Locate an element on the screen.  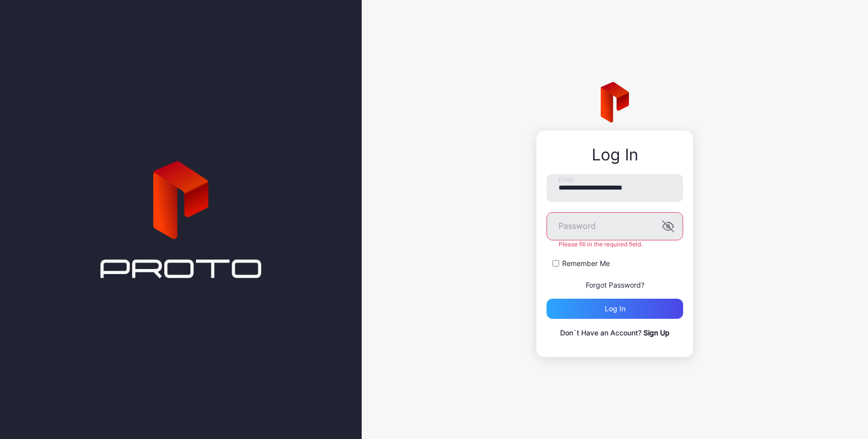
a: Sign Up is located at coordinates (657, 332).